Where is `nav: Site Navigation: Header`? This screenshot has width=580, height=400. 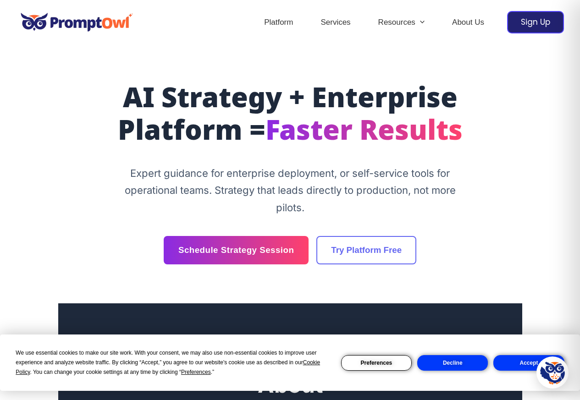
nav: Site Navigation: Header is located at coordinates (374, 22).